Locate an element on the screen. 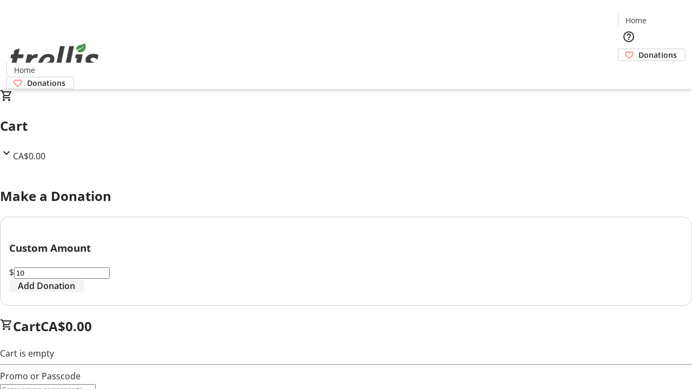 This screenshot has width=692, height=389. img: Orient E2E Organization Yz5iQONa3s's Logo is located at coordinates (55, 58).